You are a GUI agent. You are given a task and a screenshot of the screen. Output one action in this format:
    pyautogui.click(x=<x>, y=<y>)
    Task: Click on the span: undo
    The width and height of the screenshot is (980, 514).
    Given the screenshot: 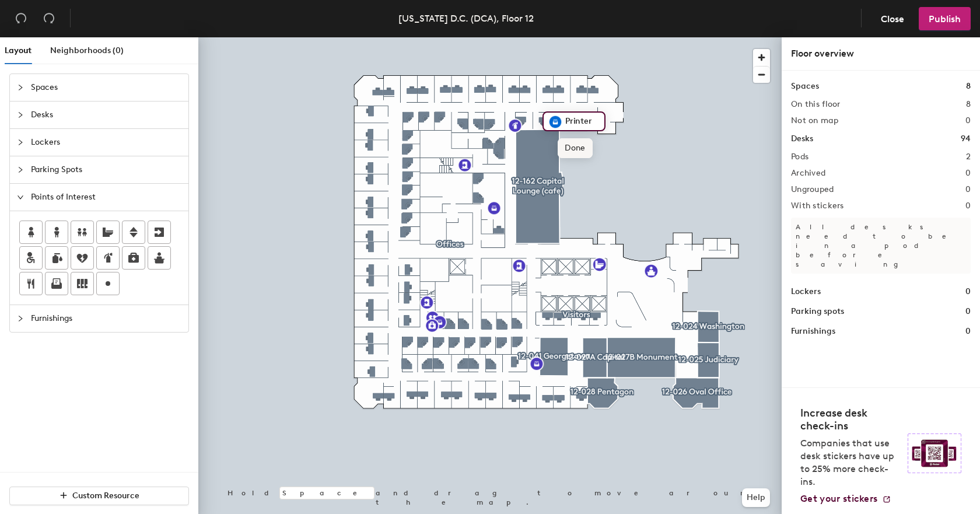 What is the action you would take?
    pyautogui.click(x=21, y=18)
    